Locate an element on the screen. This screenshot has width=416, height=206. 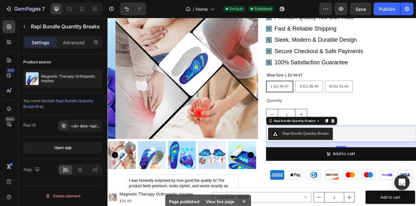
div: Open Intercom Messenger is located at coordinates (402, 183).